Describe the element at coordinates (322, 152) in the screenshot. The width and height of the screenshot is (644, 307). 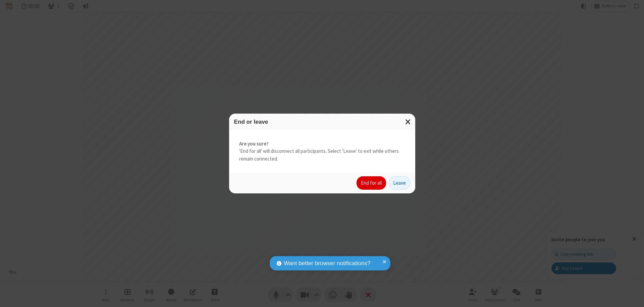
I see `div: 'End for all' will disconnect all participants. Select 'Leave' to exit while others remain connec...` at that location.